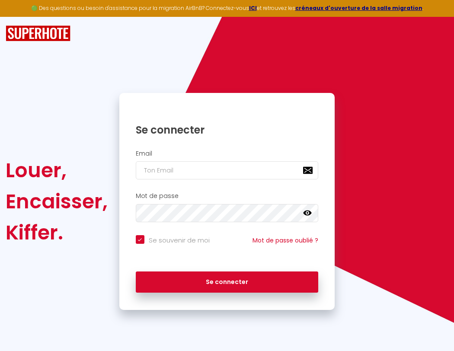 The width and height of the screenshot is (454, 351). What do you see at coordinates (227, 196) in the screenshot?
I see `h2: Mot de passe` at bounding box center [227, 196].